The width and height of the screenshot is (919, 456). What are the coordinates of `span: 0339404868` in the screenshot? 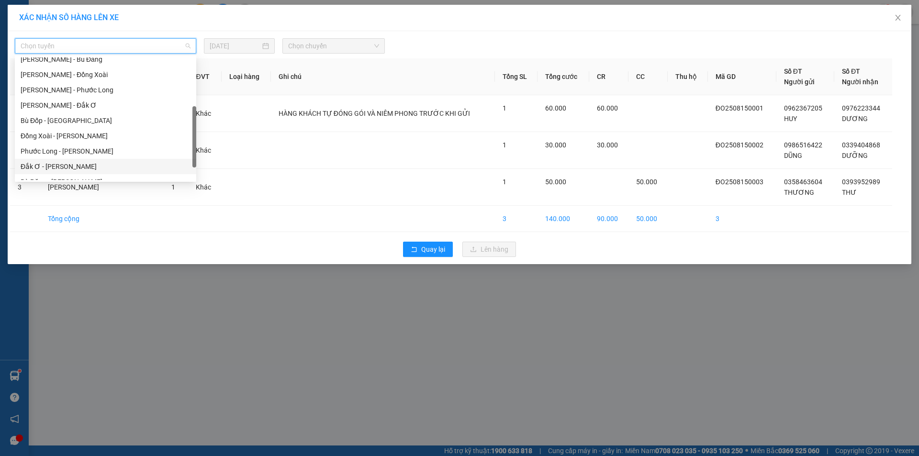 It's located at (861, 145).